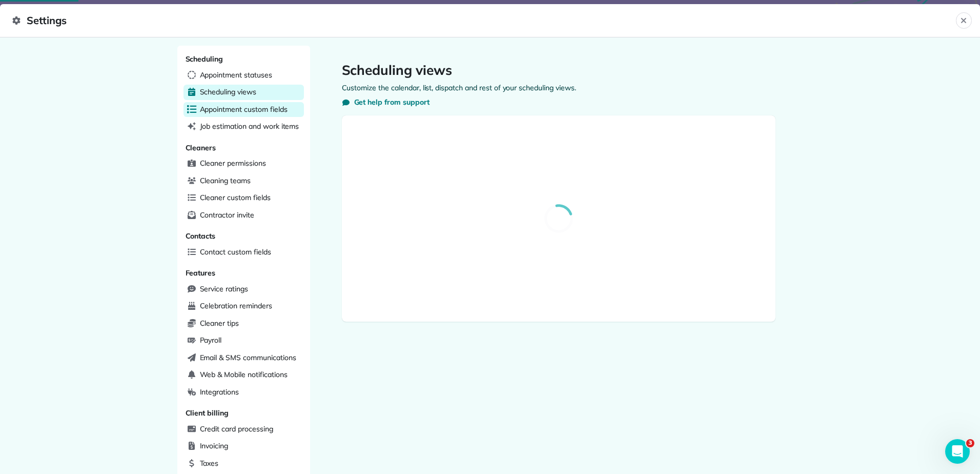 The height and width of the screenshot is (474, 980). Describe the element at coordinates (248, 358) in the screenshot. I see `span: Email & SMS communications` at that location.